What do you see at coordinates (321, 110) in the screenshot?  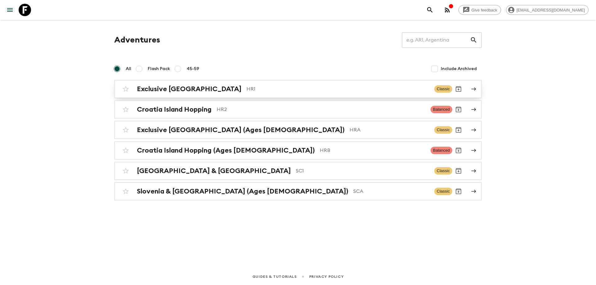 I see `p: HR2` at bounding box center [321, 110].